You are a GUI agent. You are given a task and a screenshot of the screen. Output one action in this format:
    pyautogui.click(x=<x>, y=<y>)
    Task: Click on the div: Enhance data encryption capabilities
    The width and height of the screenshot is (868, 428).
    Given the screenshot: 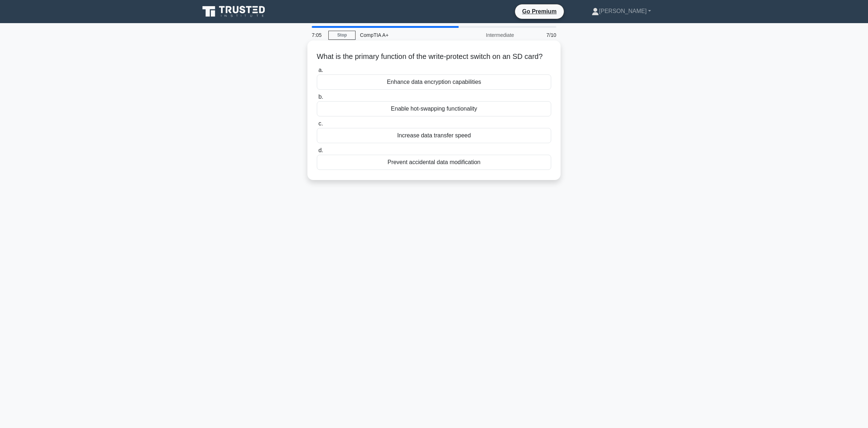 What is the action you would take?
    pyautogui.click(x=434, y=82)
    